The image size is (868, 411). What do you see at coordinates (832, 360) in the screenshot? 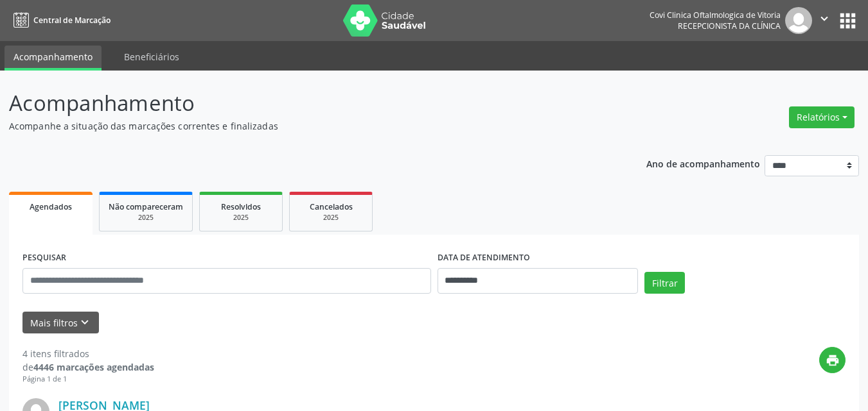
I see `button: print` at bounding box center [832, 360].